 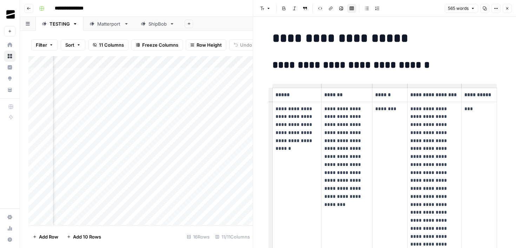 What do you see at coordinates (10, 79) in the screenshot?
I see `a: Opportunities` at bounding box center [10, 79].